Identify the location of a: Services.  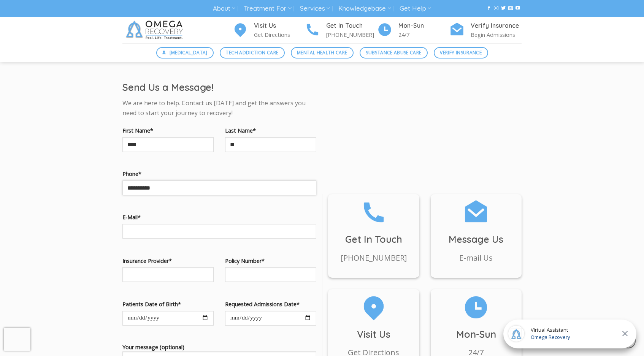
(315, 8).